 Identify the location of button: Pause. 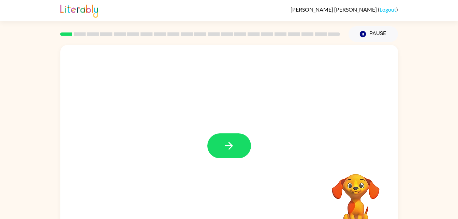
(373, 34).